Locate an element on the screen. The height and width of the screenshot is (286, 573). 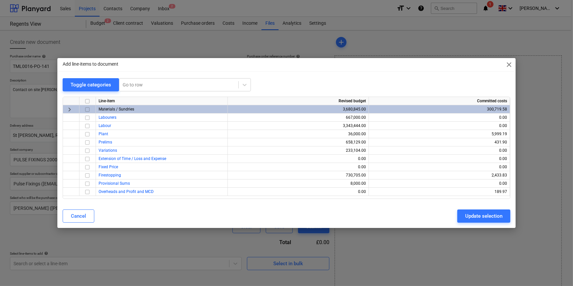
div: 2,433.83 is located at coordinates (439, 175).